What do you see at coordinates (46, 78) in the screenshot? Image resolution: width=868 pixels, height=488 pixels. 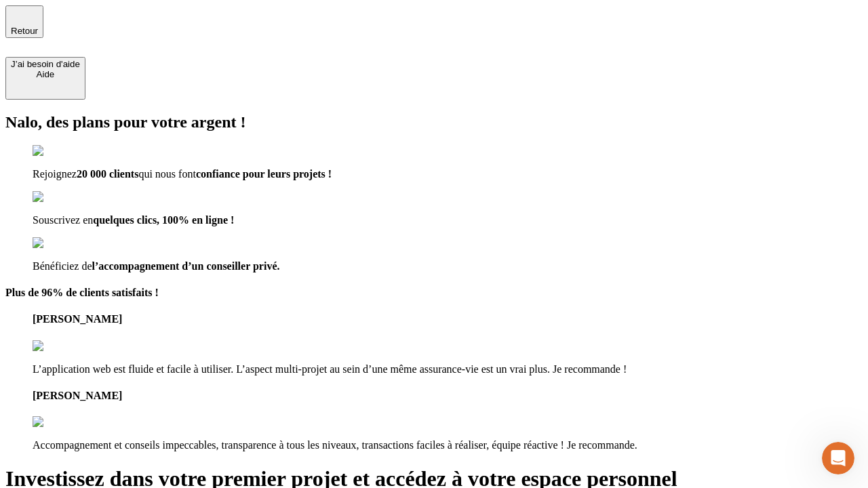 I see `button: J’ai besoin d'aideAide` at bounding box center [46, 78].